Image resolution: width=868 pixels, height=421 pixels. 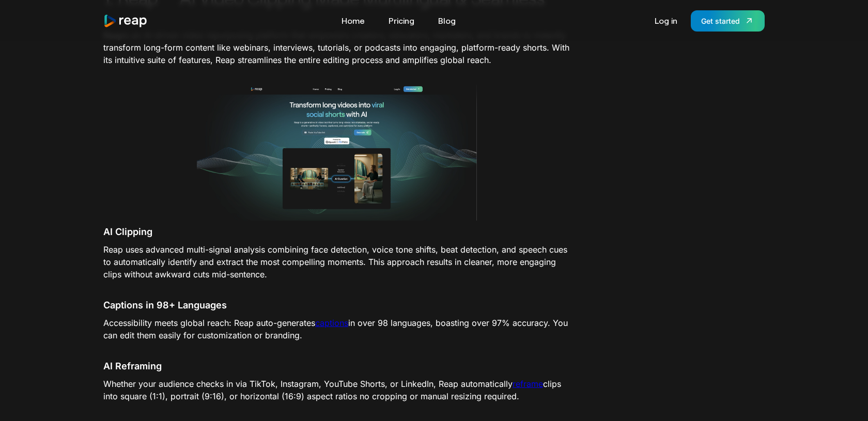 I want to click on a: Get started, so click(x=728, y=20).